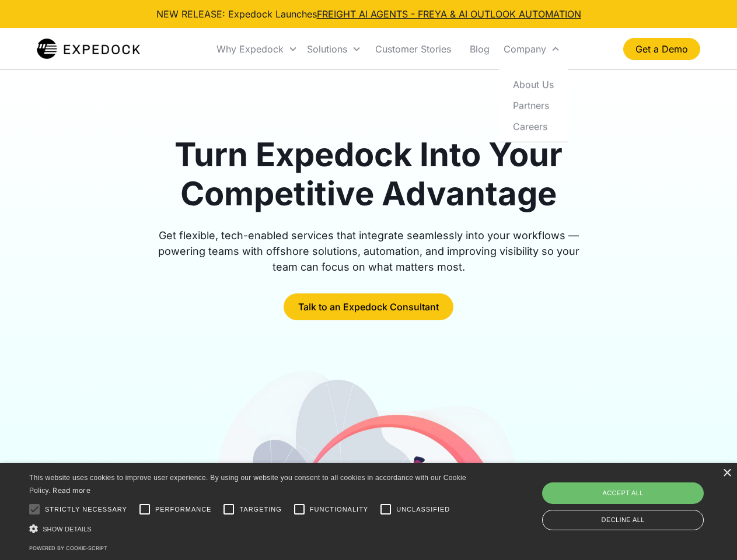  What do you see at coordinates (339, 509) in the screenshot?
I see `span: Functionality` at bounding box center [339, 509].